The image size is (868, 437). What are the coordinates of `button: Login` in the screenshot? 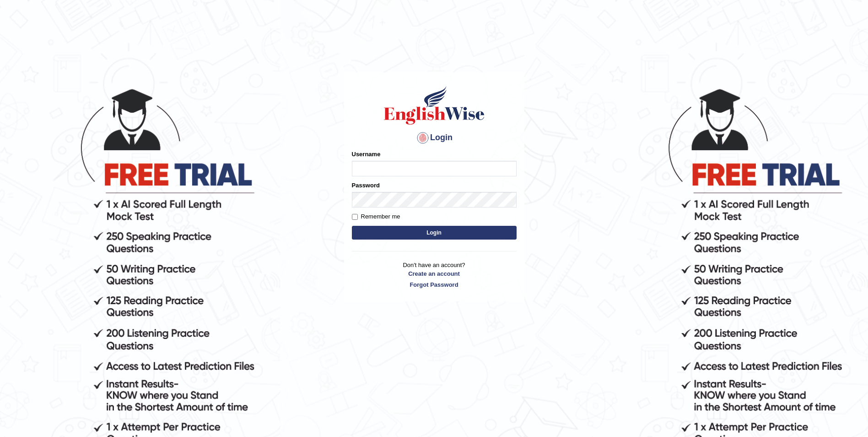 It's located at (434, 232).